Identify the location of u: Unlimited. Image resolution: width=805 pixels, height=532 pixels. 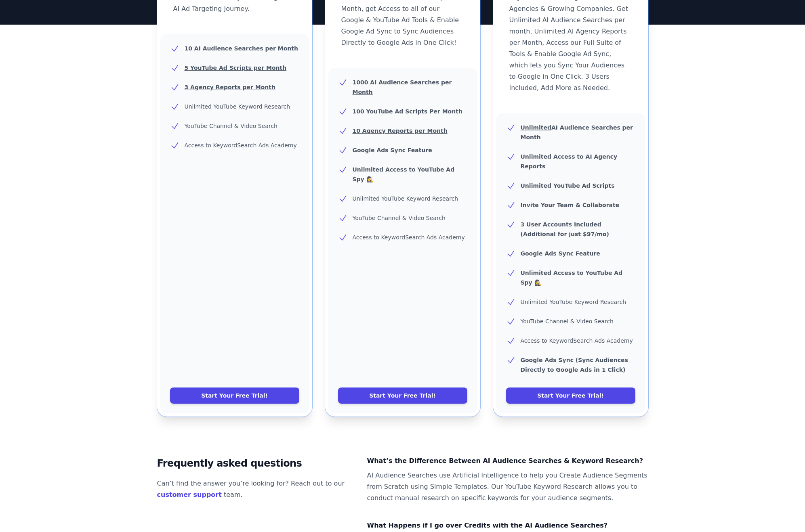
(536, 128).